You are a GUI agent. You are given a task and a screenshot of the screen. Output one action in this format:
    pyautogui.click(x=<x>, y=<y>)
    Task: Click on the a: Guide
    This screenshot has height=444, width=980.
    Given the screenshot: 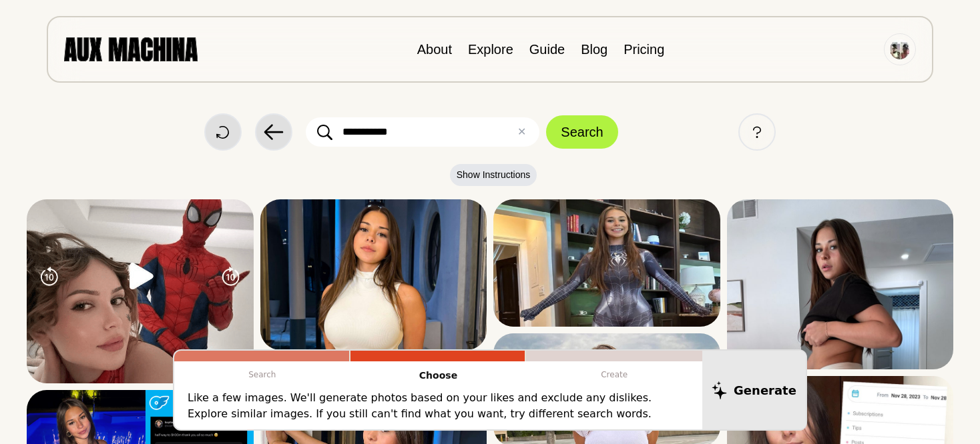 What is the action you would take?
    pyautogui.click(x=546, y=49)
    